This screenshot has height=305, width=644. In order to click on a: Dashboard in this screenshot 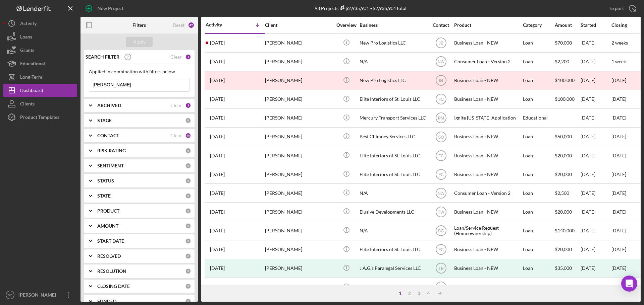, I will do `click(40, 90)`.